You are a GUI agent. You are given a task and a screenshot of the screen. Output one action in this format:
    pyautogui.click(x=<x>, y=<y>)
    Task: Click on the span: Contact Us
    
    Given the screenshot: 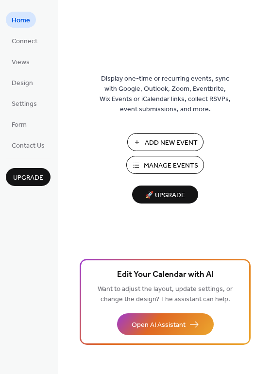 What is the action you would take?
    pyautogui.click(x=28, y=146)
    